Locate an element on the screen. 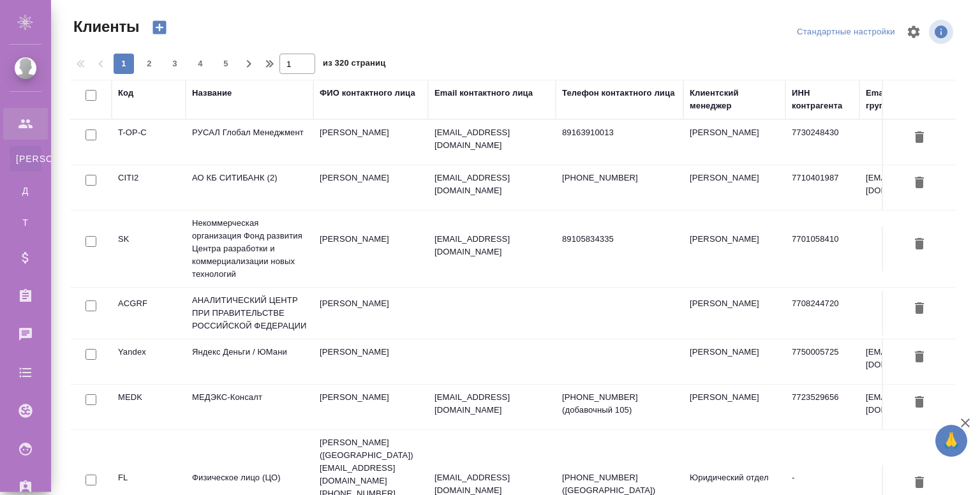  button: Создать is located at coordinates (159, 27).